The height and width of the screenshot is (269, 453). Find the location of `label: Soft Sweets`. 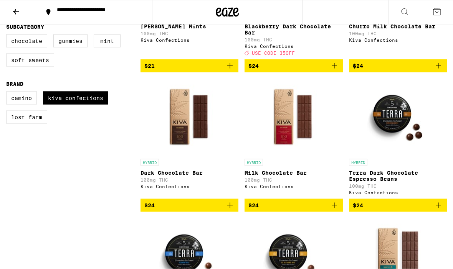

label: Soft Sweets is located at coordinates (30, 60).